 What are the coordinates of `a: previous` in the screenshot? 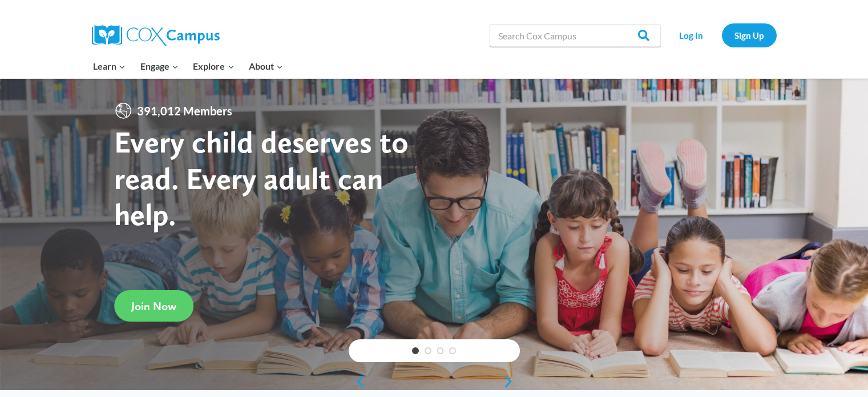 It's located at (357, 381).